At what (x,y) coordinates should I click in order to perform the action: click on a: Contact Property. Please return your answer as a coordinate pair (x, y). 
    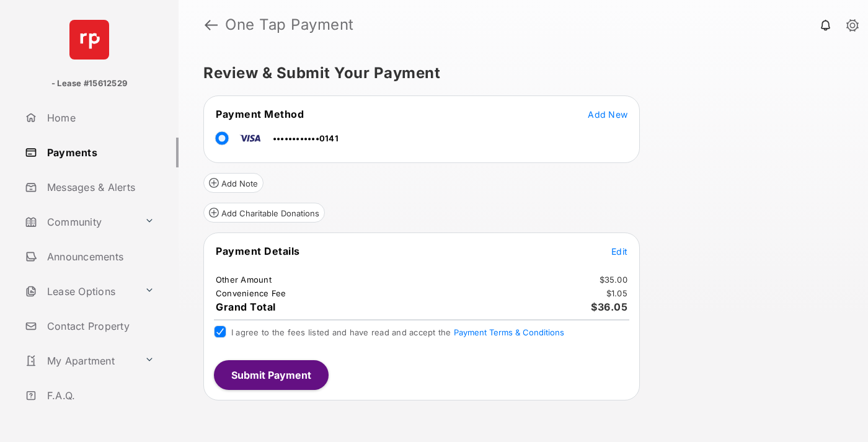
    Looking at the image, I should click on (99, 327).